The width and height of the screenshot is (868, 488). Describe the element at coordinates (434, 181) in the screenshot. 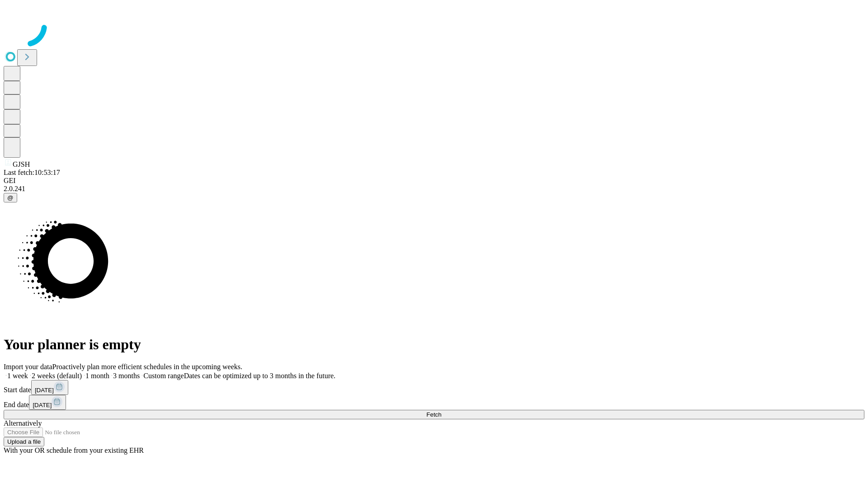

I see `div: GEI` at that location.